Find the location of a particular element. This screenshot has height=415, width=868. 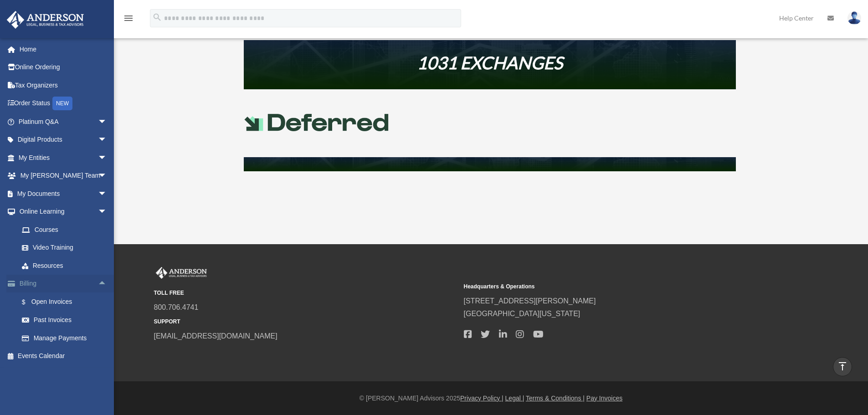

a: Terms & Conditions | is located at coordinates (555, 398).